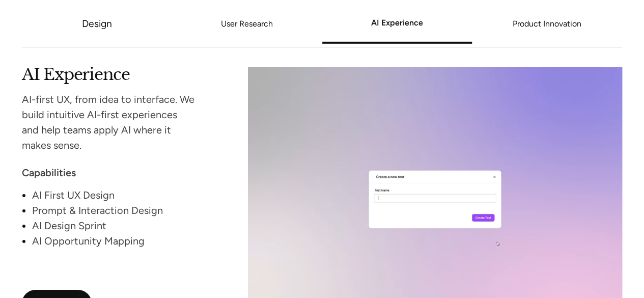  Describe the element at coordinates (397, 23) in the screenshot. I see `a: AI Experience` at that location.